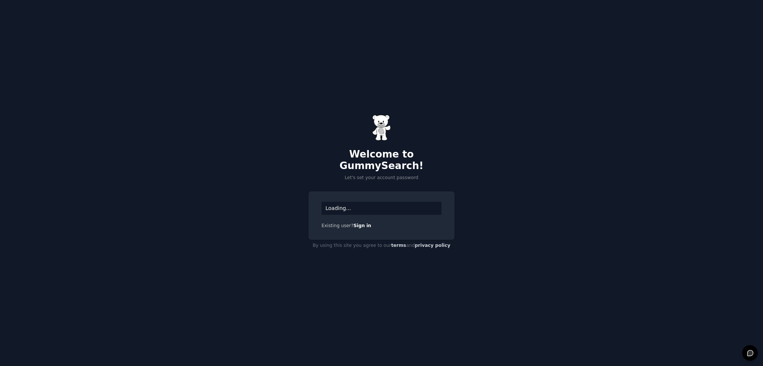 Image resolution: width=763 pixels, height=366 pixels. Describe the element at coordinates (382, 208) in the screenshot. I see `div: Loading...` at that location.